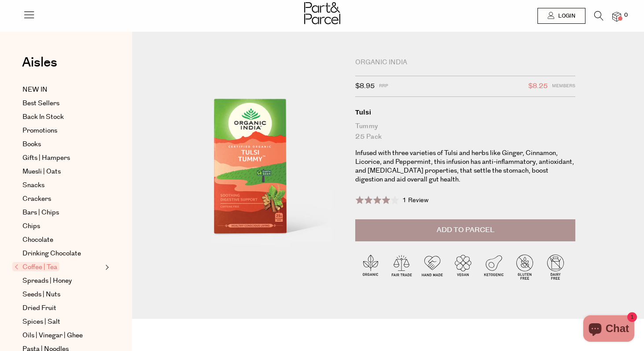 The image size is (644, 351). I want to click on span: Books, so click(32, 144).